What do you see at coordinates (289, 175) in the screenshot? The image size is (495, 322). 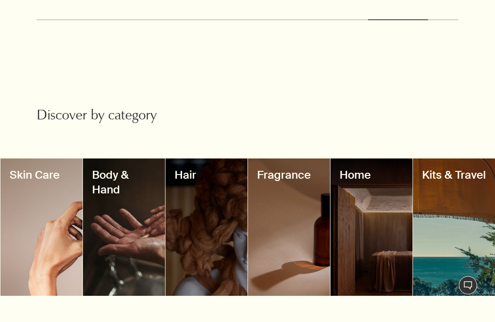 I see `h3: Fragrance` at bounding box center [289, 175].